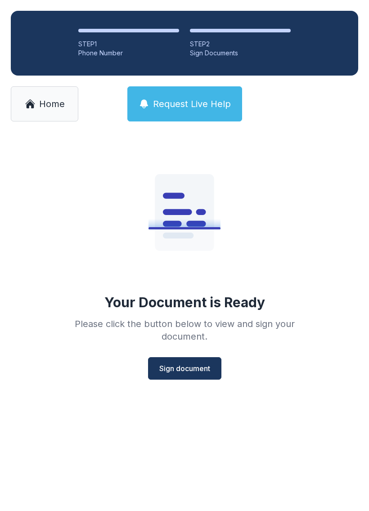 The image size is (369, 511). Describe the element at coordinates (184, 368) in the screenshot. I see `span: Sign document` at that location.